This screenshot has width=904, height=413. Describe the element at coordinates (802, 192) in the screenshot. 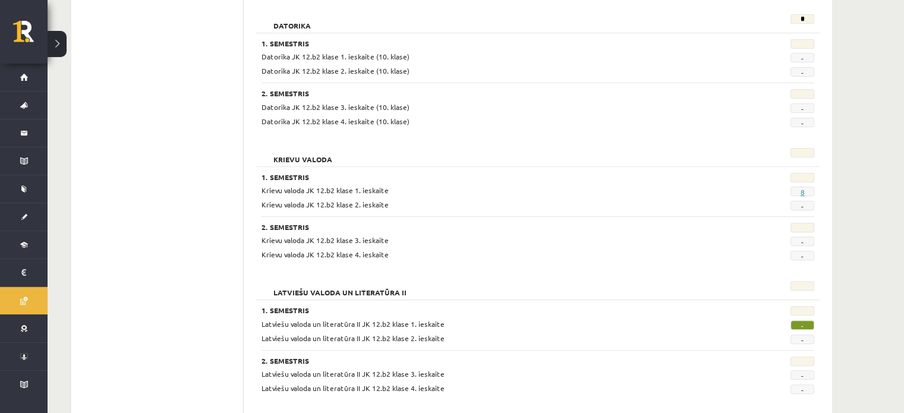

I see `a: 8` at that location.